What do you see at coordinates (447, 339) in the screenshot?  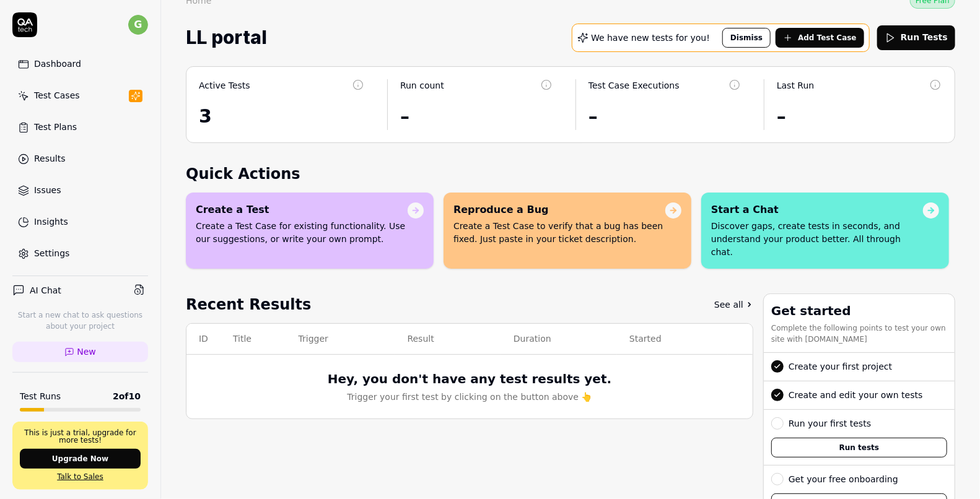 I see `th: Result` at bounding box center [447, 339].